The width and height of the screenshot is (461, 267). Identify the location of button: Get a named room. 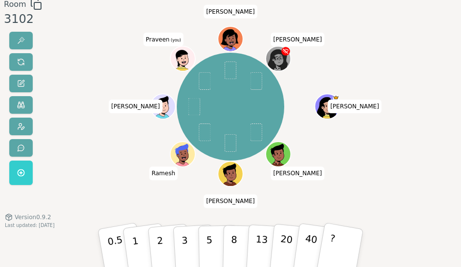
(21, 173).